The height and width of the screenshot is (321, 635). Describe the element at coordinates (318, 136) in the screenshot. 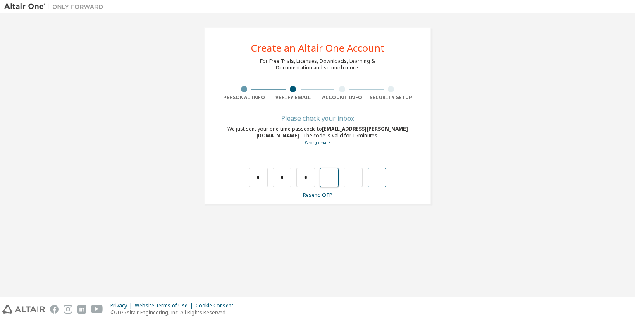

I see `div: We just sent your one-time passcode to . The code is valid for 15 minutes.` at that location.